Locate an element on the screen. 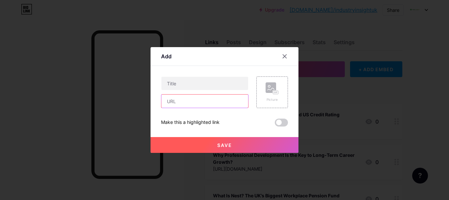 The width and height of the screenshot is (449, 200). span: Save is located at coordinates (225, 145).